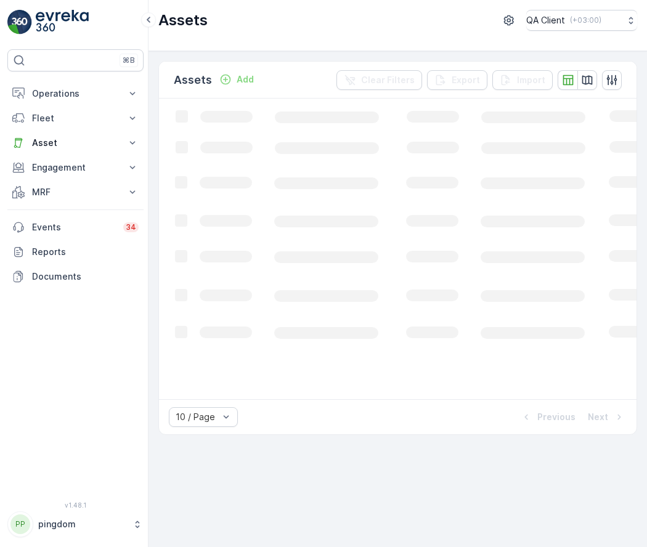 This screenshot has height=547, width=647. I want to click on p: QA Client, so click(546, 20).